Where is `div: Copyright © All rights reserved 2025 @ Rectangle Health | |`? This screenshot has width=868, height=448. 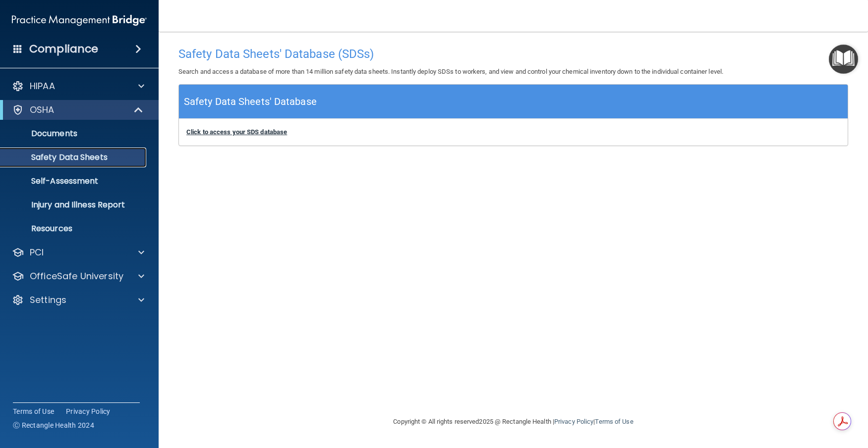 div: Copyright © All rights reserved 2025 @ Rectangle Health | | is located at coordinates (513, 422).